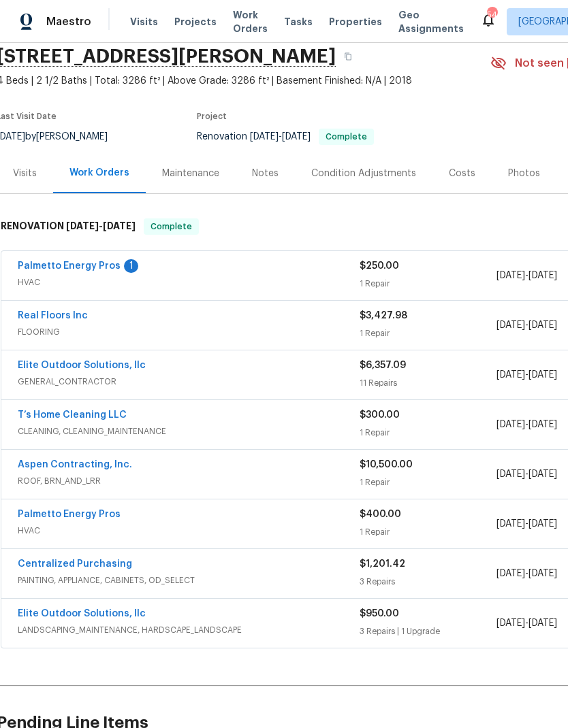 Image resolution: width=568 pixels, height=728 pixels. What do you see at coordinates (25, 174) in the screenshot?
I see `div: Visits` at bounding box center [25, 174].